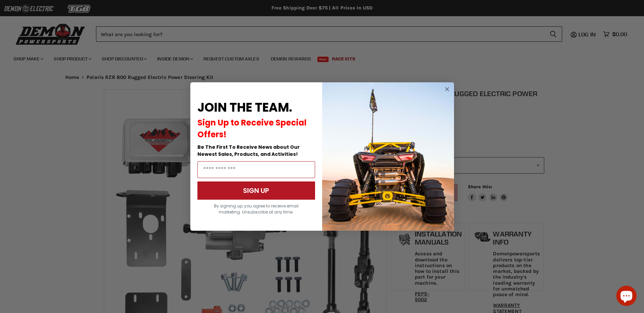 The height and width of the screenshot is (313, 644). Describe the element at coordinates (245, 107) in the screenshot. I see `span: JOIN THE TEAM.` at that location.